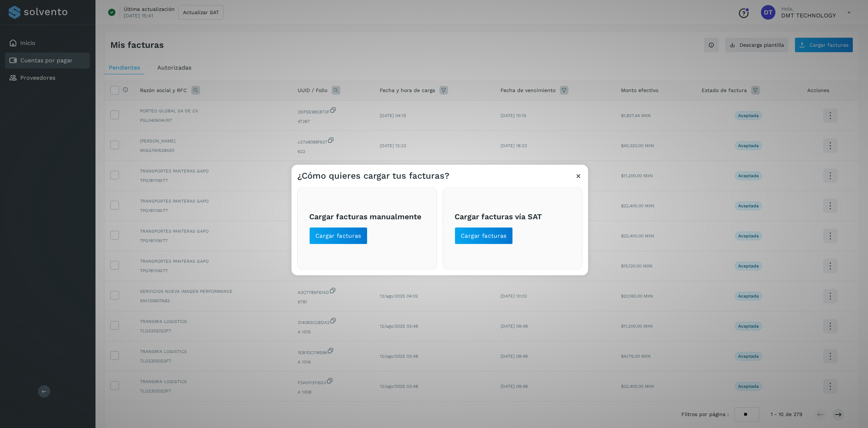 Image resolution: width=868 pixels, height=428 pixels. I want to click on h3: Cargar facturas vía SAT, so click(513, 216).